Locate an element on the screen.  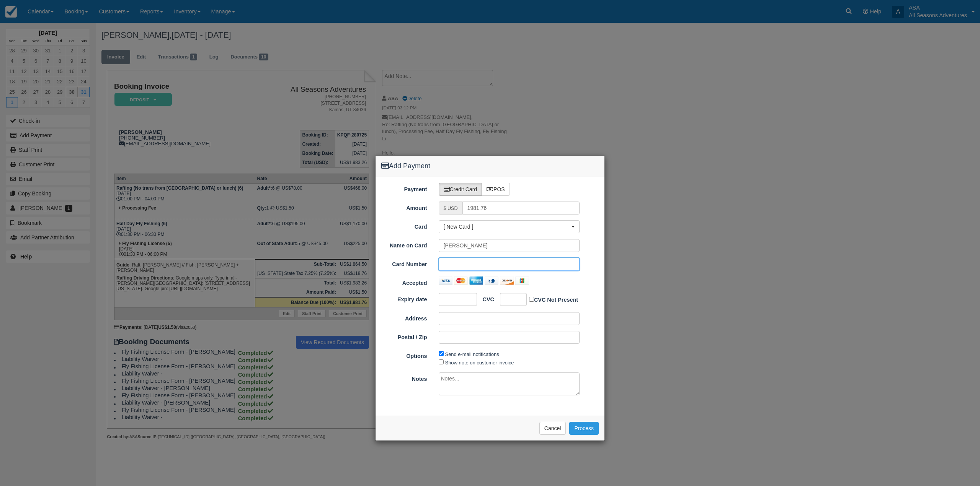
span: [ New Card ] is located at coordinates (507, 227).